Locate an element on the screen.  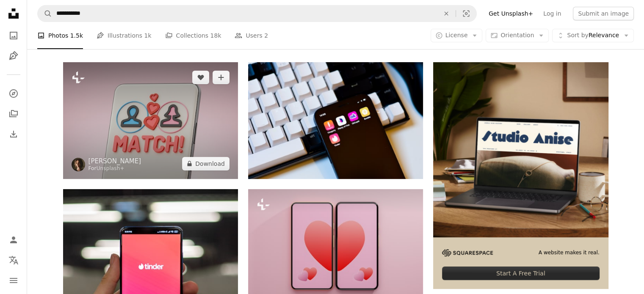
span: Sort by is located at coordinates (578, 35).